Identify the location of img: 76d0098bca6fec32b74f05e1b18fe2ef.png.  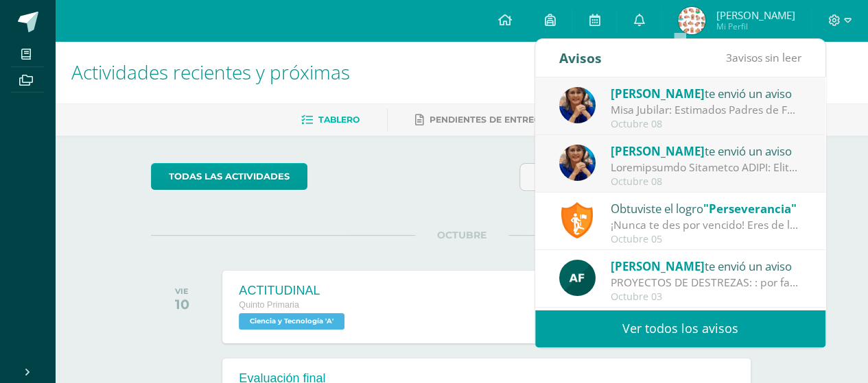
(577, 277).